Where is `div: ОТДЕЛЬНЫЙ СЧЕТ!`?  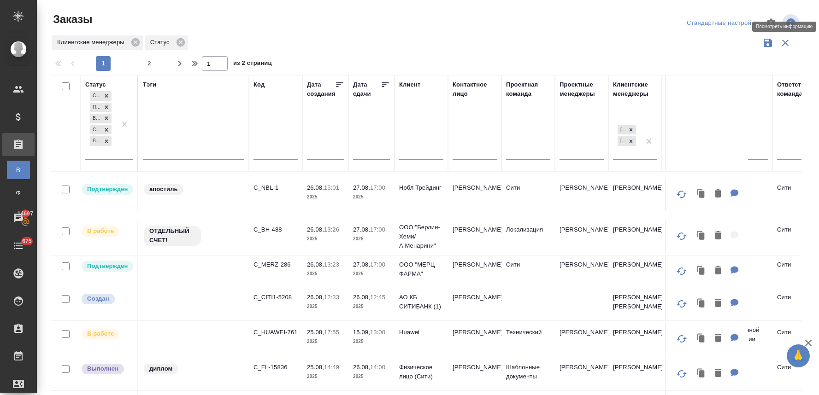 div: ОТДЕЛЬНЫЙ СЧЕТ! is located at coordinates (194, 236).